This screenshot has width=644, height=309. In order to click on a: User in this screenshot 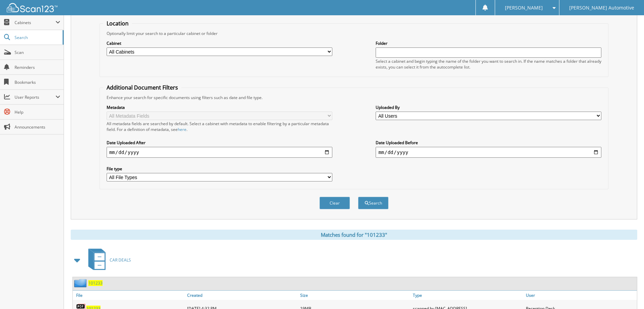, I will do `click(580, 295)`.